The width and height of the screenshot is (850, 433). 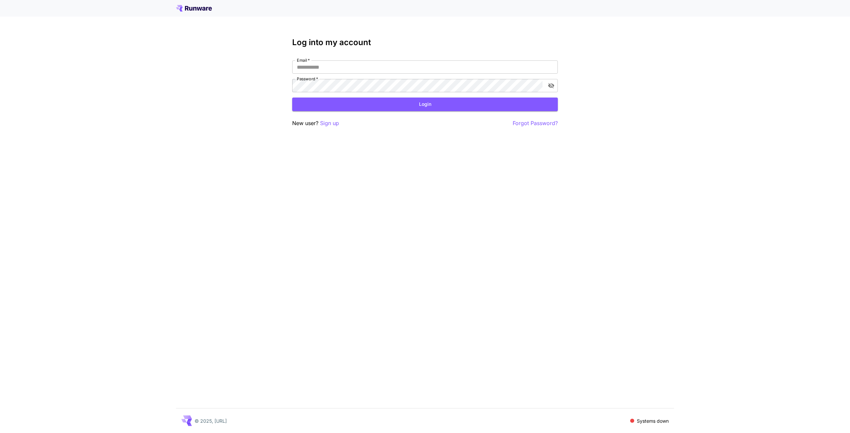 I want to click on label: Email, so click(x=303, y=60).